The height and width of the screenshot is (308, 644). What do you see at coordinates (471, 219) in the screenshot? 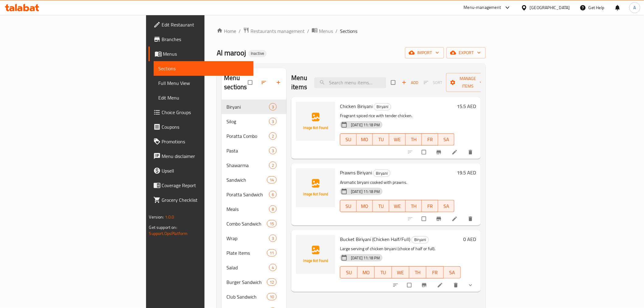
I see `button: delete` at bounding box center [471, 219].